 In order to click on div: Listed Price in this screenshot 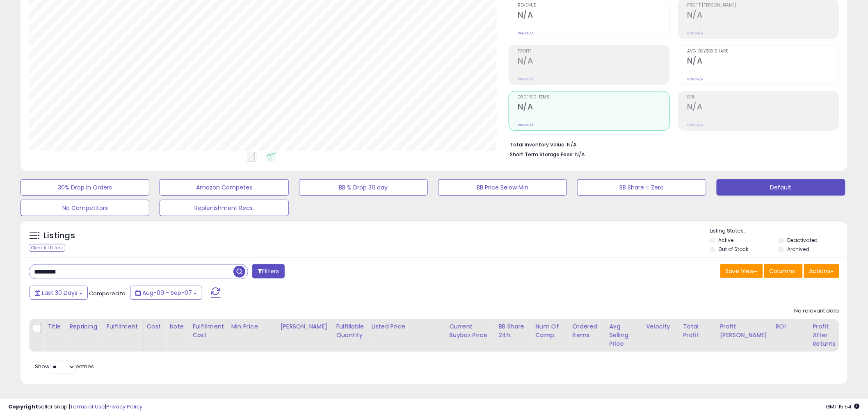, I will do `click(406, 327)`.